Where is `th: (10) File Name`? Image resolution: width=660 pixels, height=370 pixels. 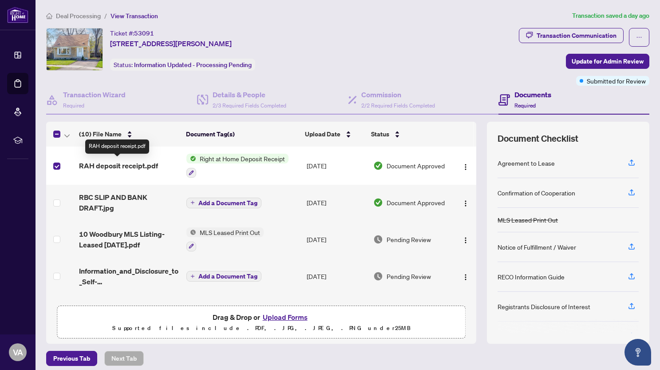 th: (10) File Name is located at coordinates (129, 134).